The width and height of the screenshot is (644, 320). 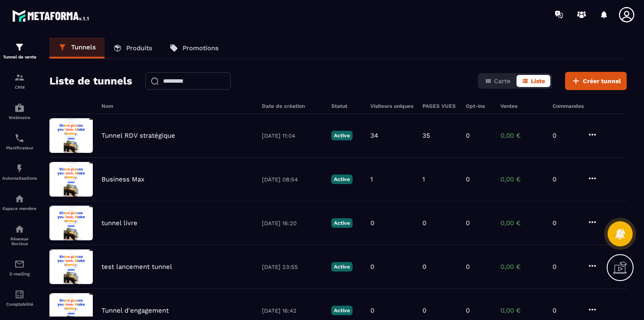 What do you see at coordinates (201, 48) in the screenshot?
I see `p: Promotions` at bounding box center [201, 48].